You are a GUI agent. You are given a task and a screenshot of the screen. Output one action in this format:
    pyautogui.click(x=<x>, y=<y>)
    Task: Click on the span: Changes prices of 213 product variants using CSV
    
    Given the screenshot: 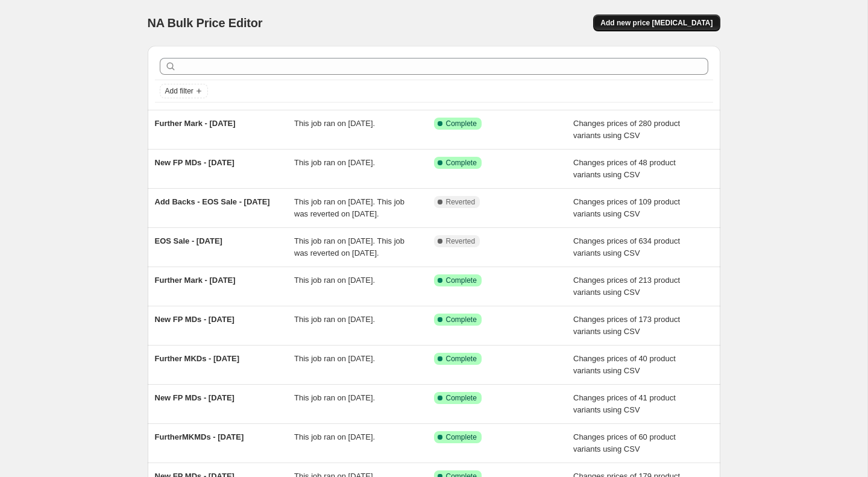 What is the action you would take?
    pyautogui.click(x=627, y=286)
    